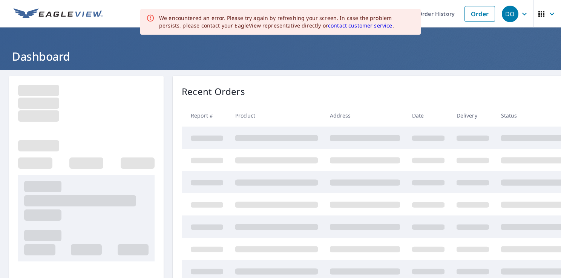 This screenshot has height=278, width=561. I want to click on h1: Dashboard, so click(280, 56).